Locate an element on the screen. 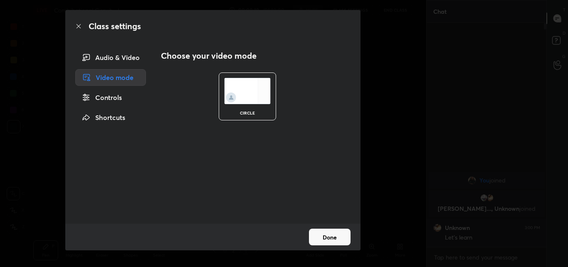  div: Controls is located at coordinates (111, 97).